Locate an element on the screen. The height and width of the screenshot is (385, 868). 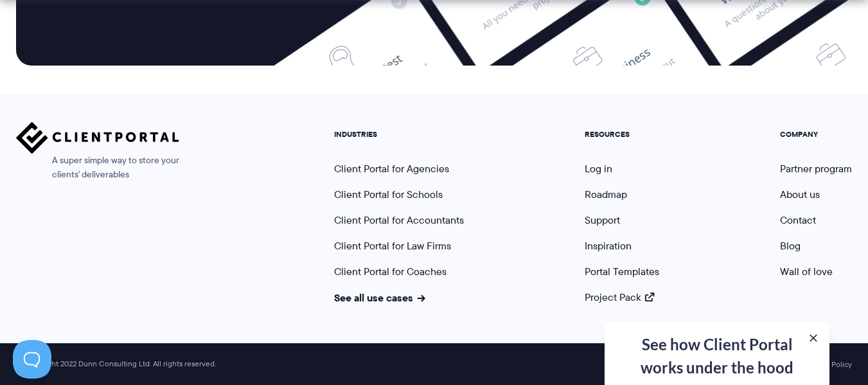
span: © Copyright 2022 Dunn Consulting Ltd. All rights reserved. is located at coordinates (115, 364).